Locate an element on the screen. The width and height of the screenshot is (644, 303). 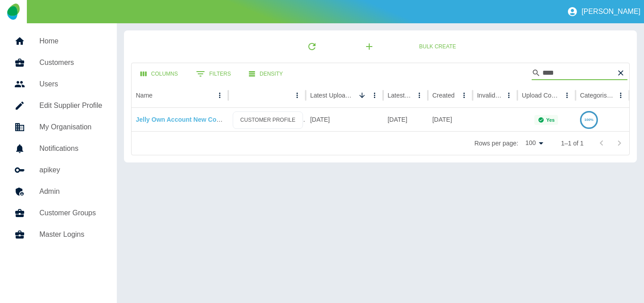
h5: Notifications is located at coordinates (71, 149).